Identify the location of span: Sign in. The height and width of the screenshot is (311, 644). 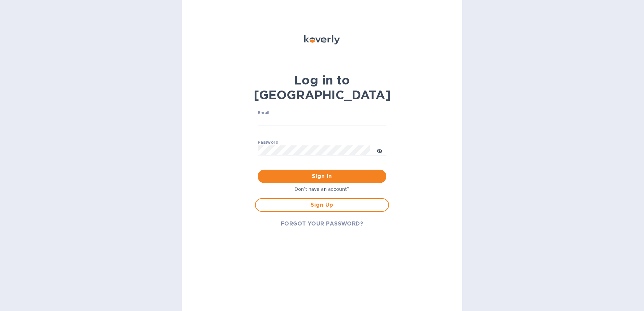
(322, 177).